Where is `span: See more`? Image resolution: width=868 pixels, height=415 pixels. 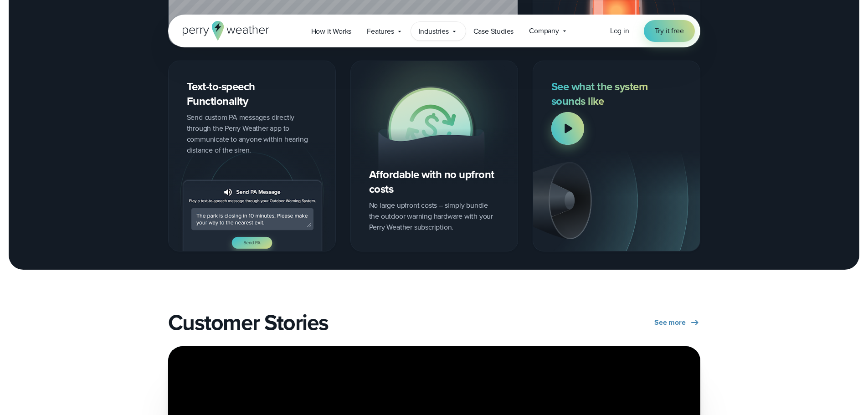
span: See more is located at coordinates (670, 322).